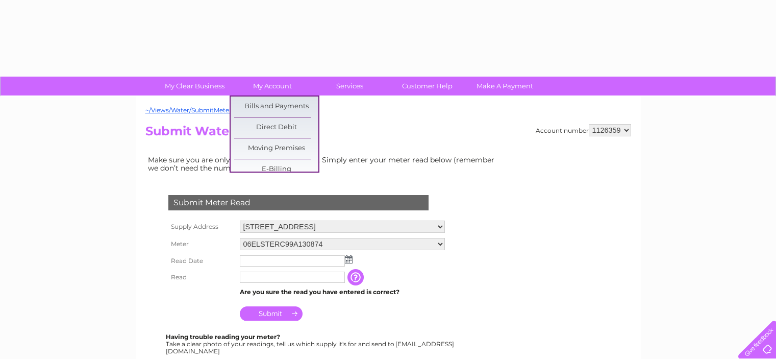 Image resolution: width=776 pixels, height=359 pixels. Describe the element at coordinates (427, 86) in the screenshot. I see `a: Customer Help` at that location.